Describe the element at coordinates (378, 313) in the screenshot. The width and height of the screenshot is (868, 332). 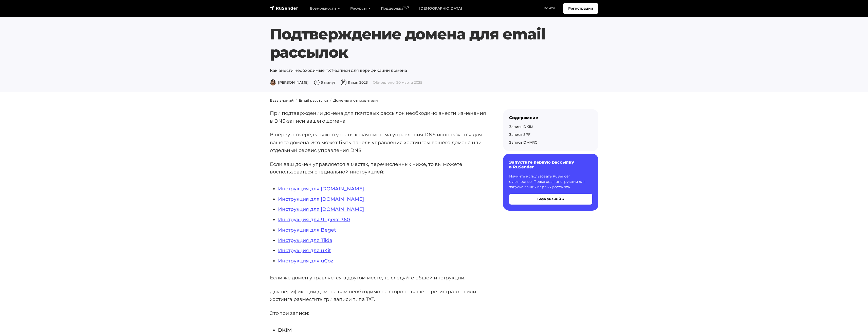
I see `p: Это три записи:` at that location.